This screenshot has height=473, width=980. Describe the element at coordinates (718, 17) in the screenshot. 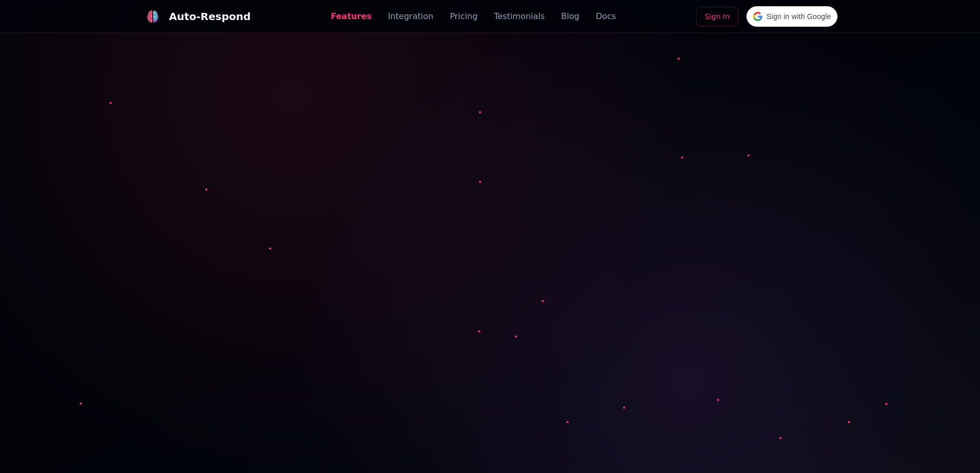

I see `a: Sign In` at that location.